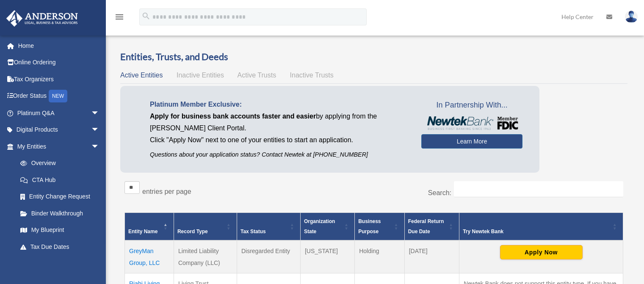 Image resolution: width=644 pixels, height=284 pixels. What do you see at coordinates (379, 226) in the screenshot?
I see `th: Business Purpose: Activate to sort` at bounding box center [379, 226].